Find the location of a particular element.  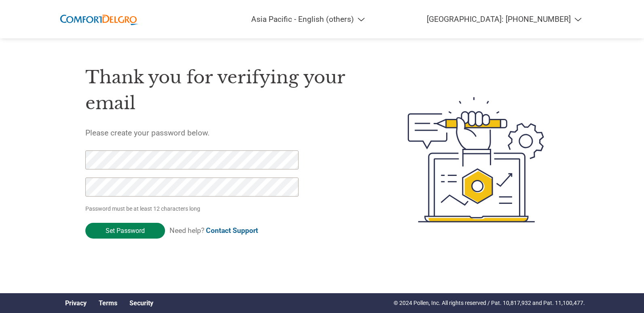

p: Password must be at least 12 characters long is located at coordinates (193, 209).